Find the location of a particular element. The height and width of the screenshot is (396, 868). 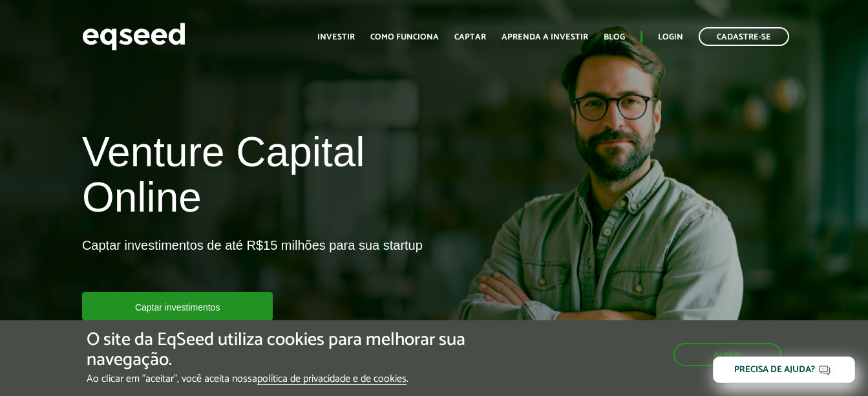

p: Captar investimentos de até R$15 milhões para sua startup is located at coordinates (252, 264).